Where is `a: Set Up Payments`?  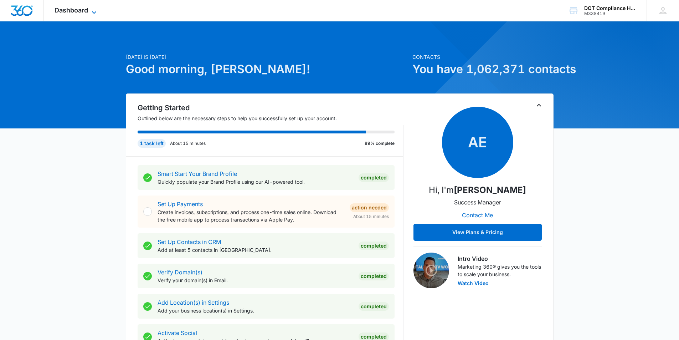
a: Set Up Payments is located at coordinates (180, 204).